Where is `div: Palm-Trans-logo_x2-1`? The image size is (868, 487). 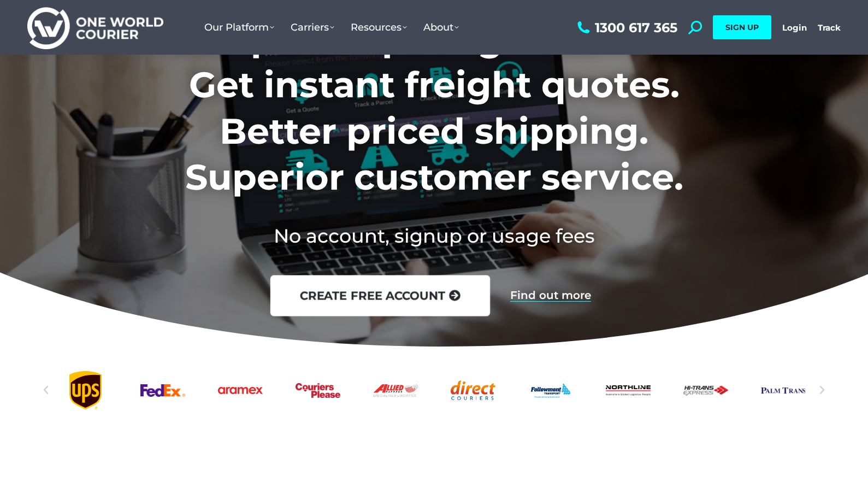
div: Palm-Trans-logo_x2-1 is located at coordinates (783, 391).